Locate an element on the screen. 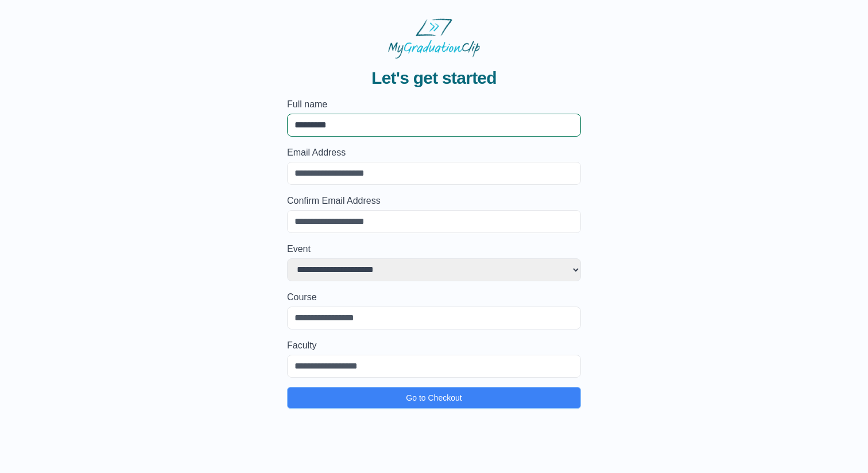 Image resolution: width=868 pixels, height=473 pixels. label: Faculty is located at coordinates (434, 346).